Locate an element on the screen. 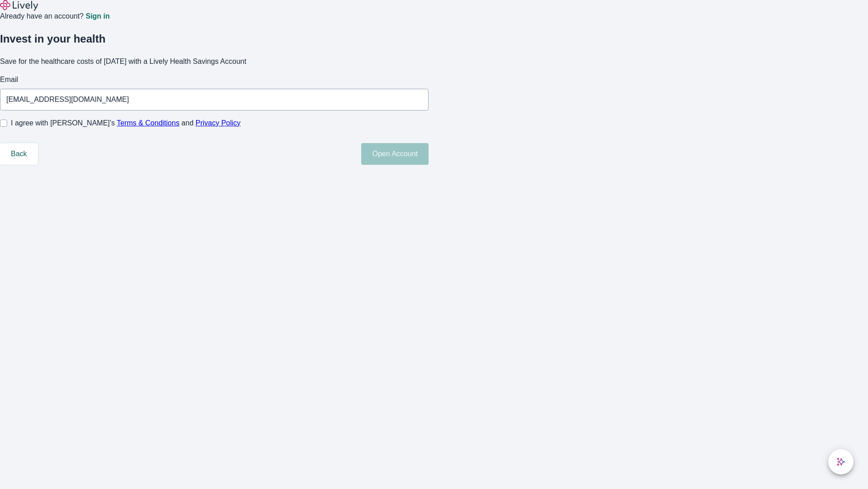 The width and height of the screenshot is (868, 489). svg: Lively AI Assistant is located at coordinates (841, 462).